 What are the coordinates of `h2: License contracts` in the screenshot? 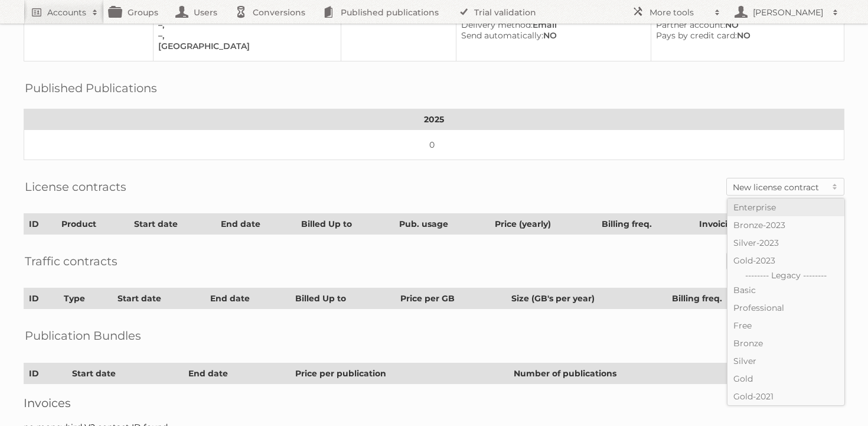 It's located at (75, 187).